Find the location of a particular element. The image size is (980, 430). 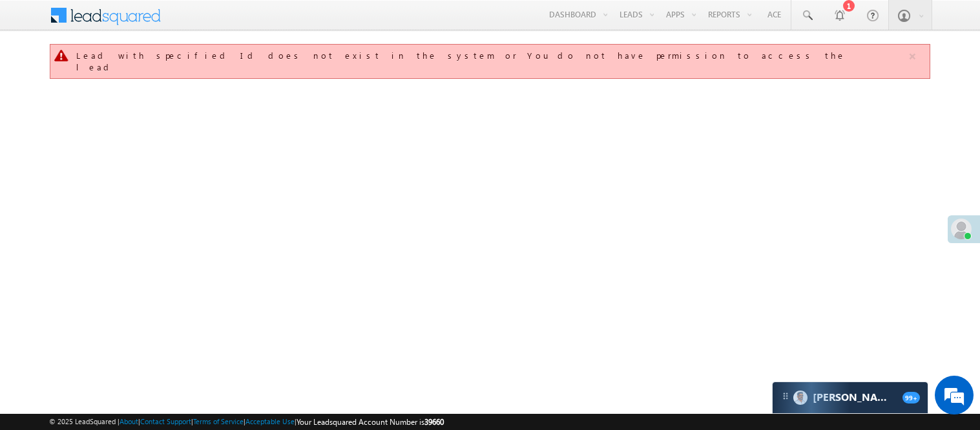

span: 99+ is located at coordinates (911, 397).